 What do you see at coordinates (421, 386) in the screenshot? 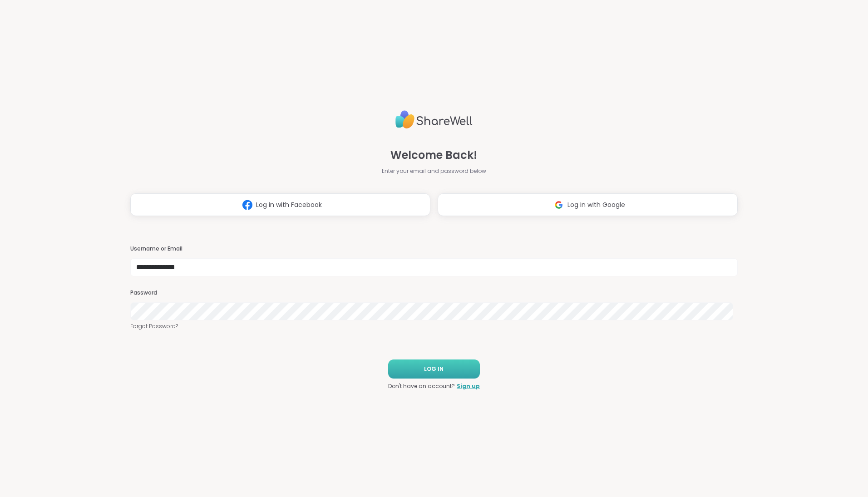
I see `span: Don't have an account?` at bounding box center [421, 386].